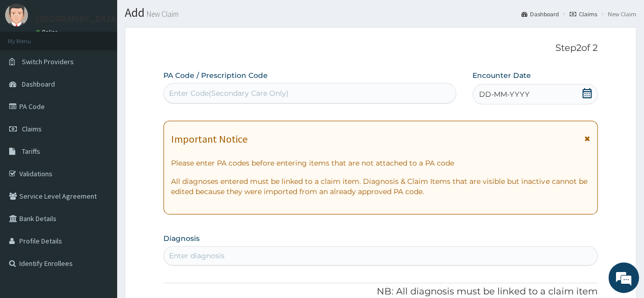 The image size is (644, 298). Describe the element at coordinates (584, 13) in the screenshot. I see `a: Claims` at that location.